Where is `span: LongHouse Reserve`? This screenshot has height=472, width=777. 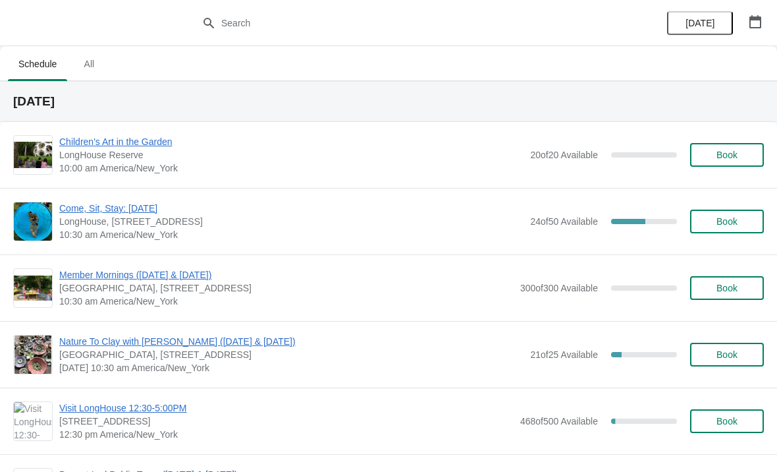 span: LongHouse Reserve is located at coordinates (291, 155).